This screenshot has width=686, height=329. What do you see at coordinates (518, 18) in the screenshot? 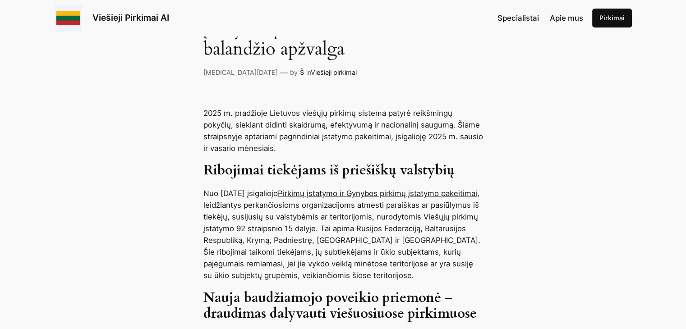
I see `span: Specialistai` at bounding box center [518, 18].